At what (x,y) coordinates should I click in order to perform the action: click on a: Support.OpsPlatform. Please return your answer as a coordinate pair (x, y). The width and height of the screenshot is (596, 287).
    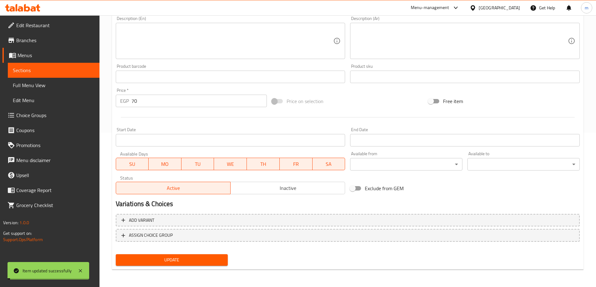
    Looking at the image, I should click on (23, 240).